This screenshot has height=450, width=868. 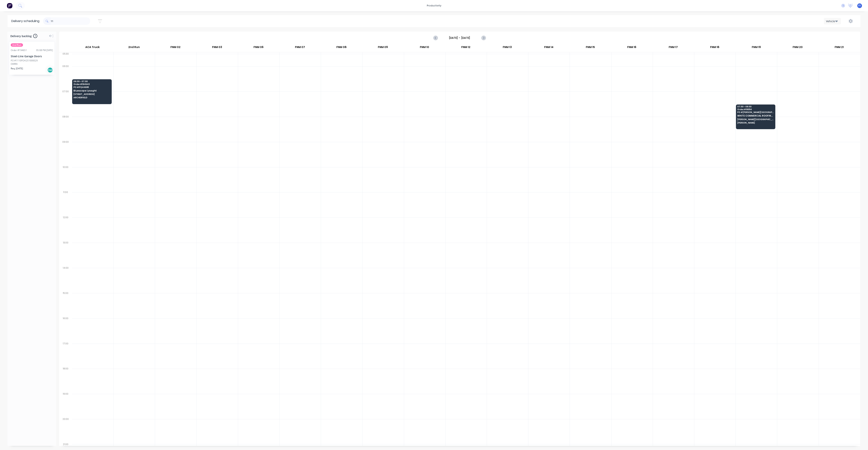 What do you see at coordinates (92, 84) in the screenshot?
I see `span: Order # 194643` at bounding box center [92, 84].